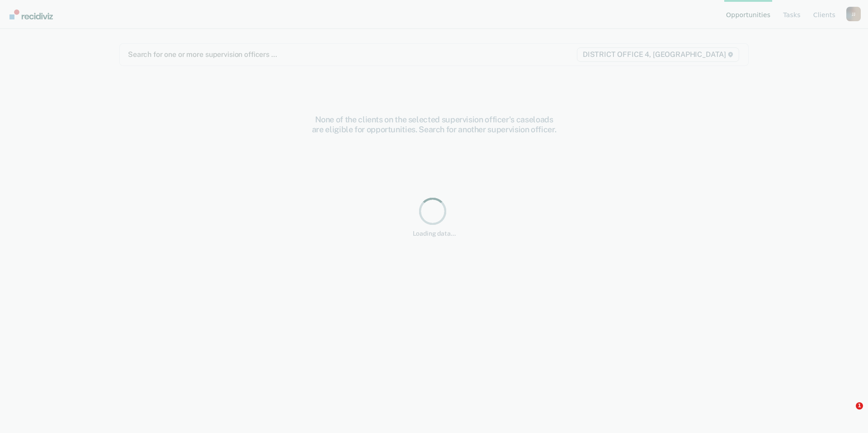  Describe the element at coordinates (853, 14) in the screenshot. I see `div: J J` at that location.